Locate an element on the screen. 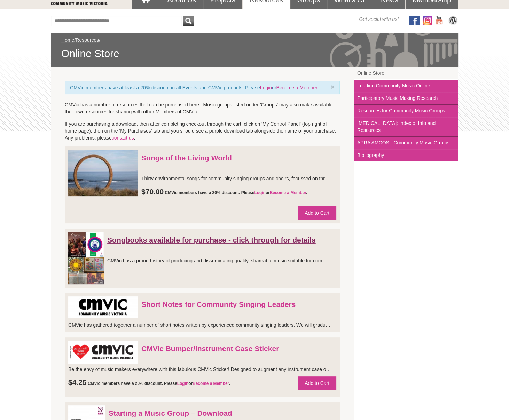 The width and height of the screenshot is (509, 420). img: Songbooks_gif.jpg is located at coordinates (86, 258).